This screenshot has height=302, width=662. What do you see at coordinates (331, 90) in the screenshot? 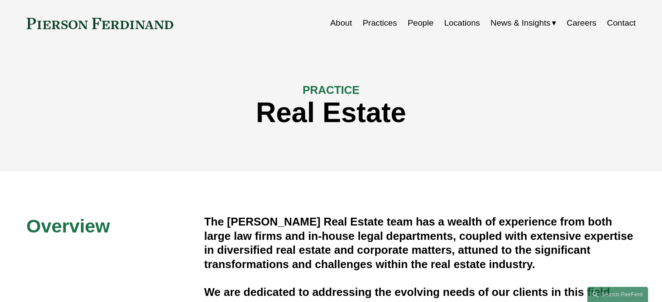
I see `span: PRACTICE` at bounding box center [331, 90].